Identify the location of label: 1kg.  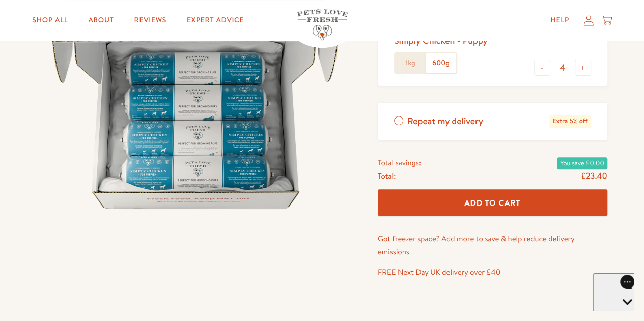
(411, 63).